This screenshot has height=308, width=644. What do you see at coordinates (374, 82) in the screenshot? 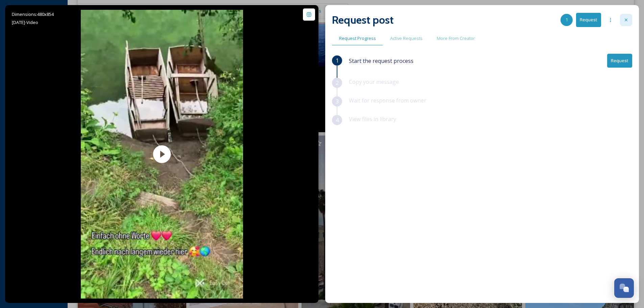
I see `span: Copy your message` at bounding box center [374, 82].